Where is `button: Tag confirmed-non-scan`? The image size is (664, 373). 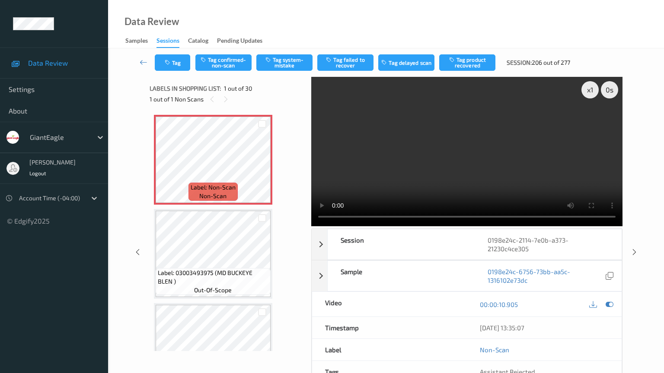
button: Tag confirmed-non-scan is located at coordinates (223, 63).